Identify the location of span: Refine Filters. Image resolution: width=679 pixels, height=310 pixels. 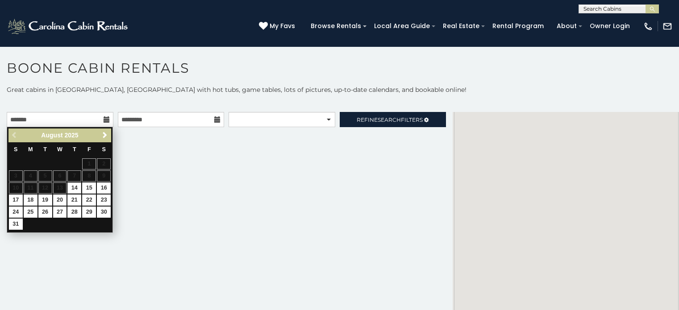
(390, 120).